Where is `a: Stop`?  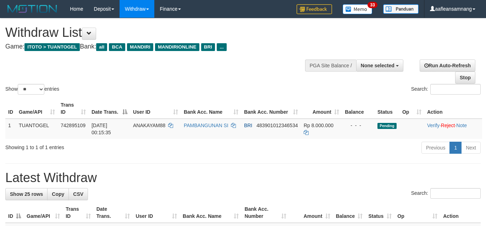
a: Stop is located at coordinates (465, 78).